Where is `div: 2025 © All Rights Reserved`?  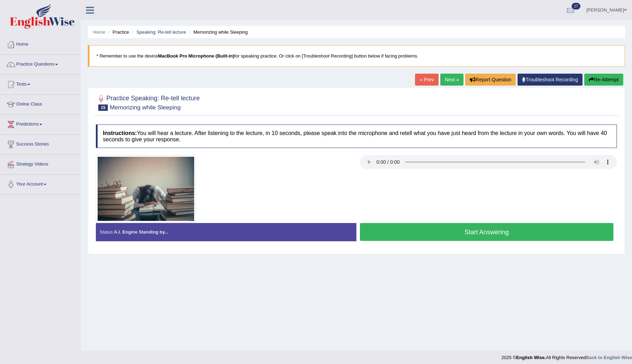
div: 2025 © All Rights Reserved is located at coordinates (567, 356).